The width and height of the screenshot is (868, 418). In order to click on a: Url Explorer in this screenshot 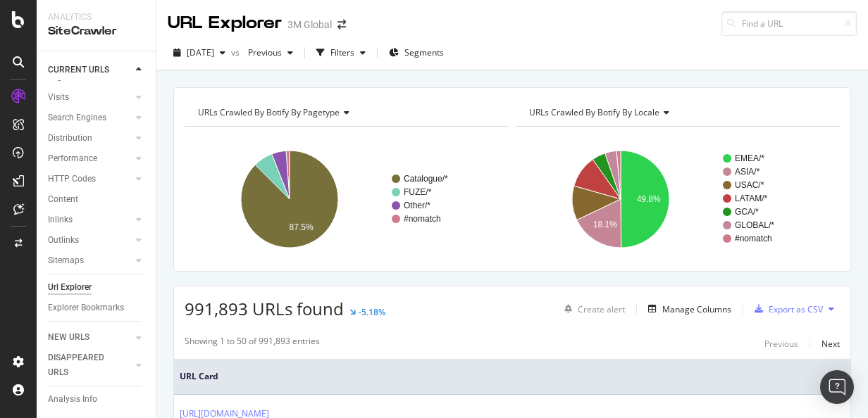, I will do `click(96, 288)`.